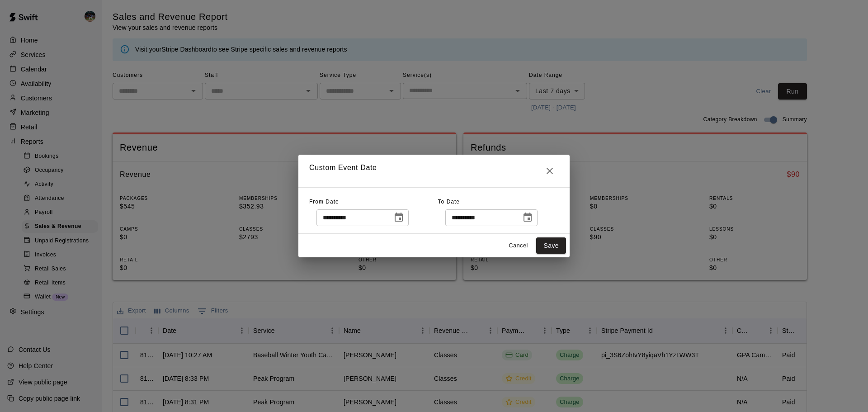  What do you see at coordinates (324, 202) in the screenshot?
I see `span: From Date` at bounding box center [324, 202].